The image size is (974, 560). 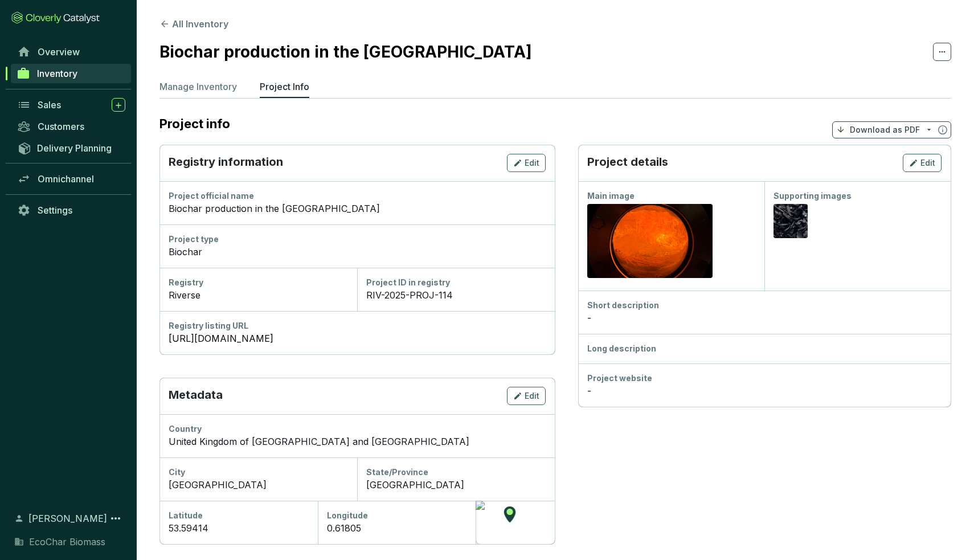 I want to click on span: Delivery Planning, so click(x=74, y=148).